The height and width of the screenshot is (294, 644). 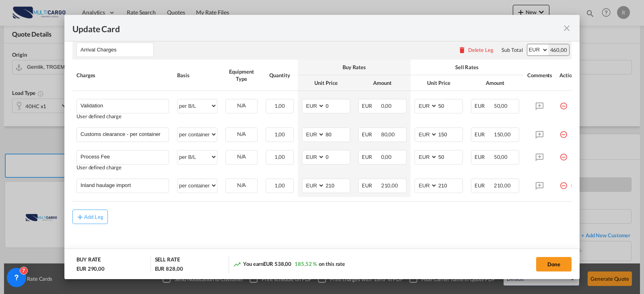 What do you see at coordinates (123, 75) in the screenshot?
I see `div: Charges` at bounding box center [123, 75].